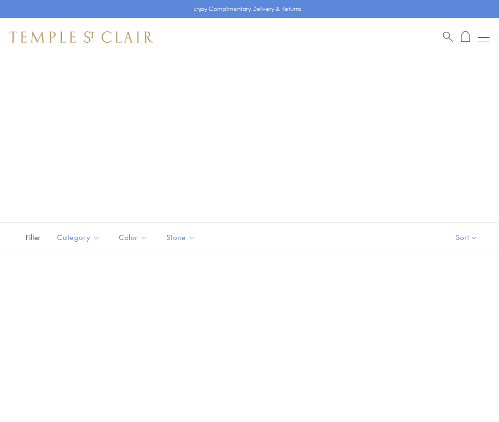 The image size is (499, 422). Describe the element at coordinates (182, 237) in the screenshot. I see `span: Stone` at that location.